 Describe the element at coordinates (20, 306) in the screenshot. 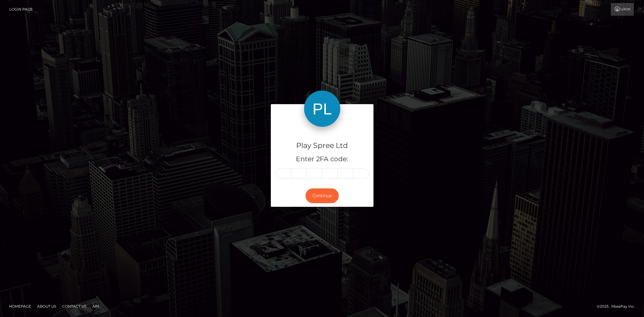

I see `a: Homepage` at that location.